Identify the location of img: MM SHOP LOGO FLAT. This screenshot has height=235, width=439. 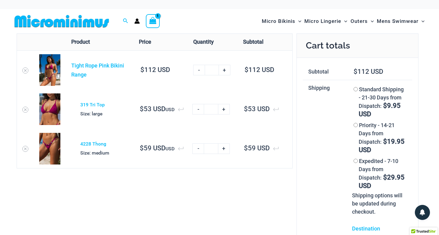
(62, 21).